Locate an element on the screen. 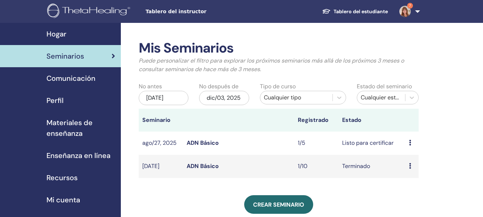 This screenshot has height=217, width=483. span: Tablero del instructor is located at coordinates (199, 11).